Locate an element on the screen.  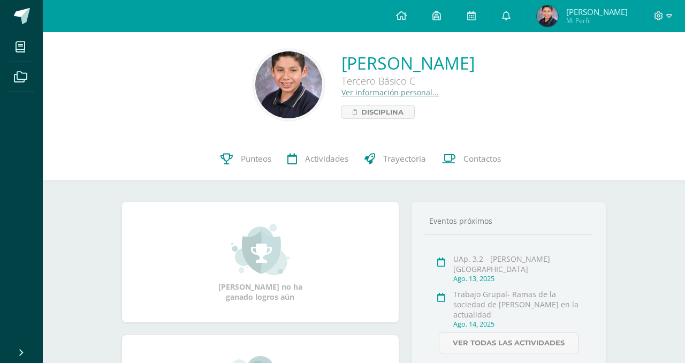
img: 1b1273e29f14217494a27da1ed73825f.png is located at coordinates (547, 16).